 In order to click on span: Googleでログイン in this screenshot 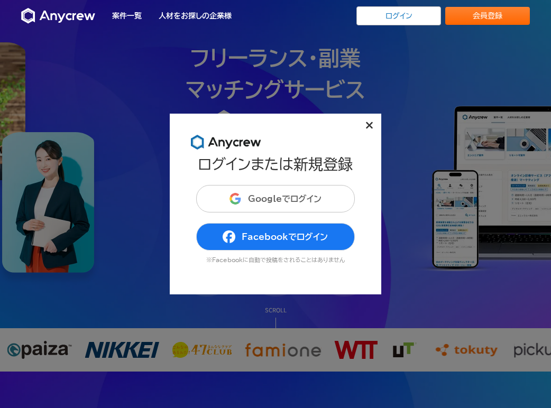, I will do `click(284, 199)`.